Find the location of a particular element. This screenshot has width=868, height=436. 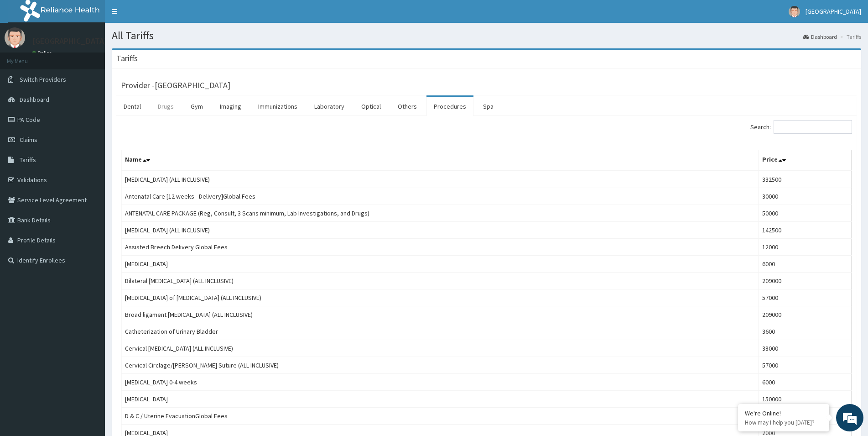

a: Immunizations is located at coordinates (278, 106).